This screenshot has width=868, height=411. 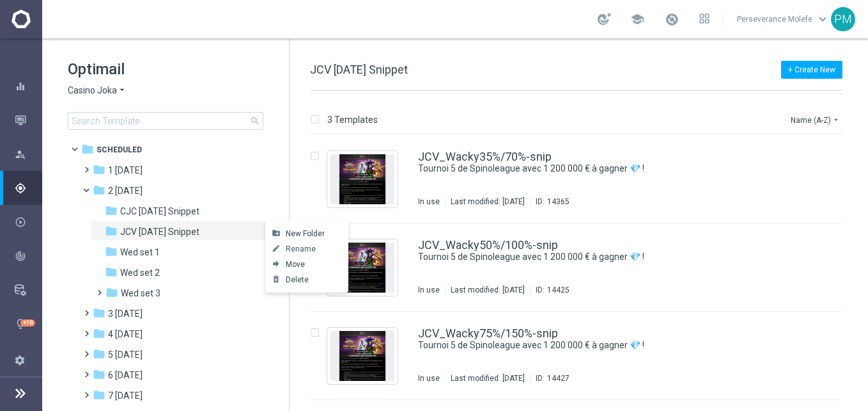 What do you see at coordinates (28, 256) in the screenshot?
I see `div: track_changes Analyze` at bounding box center [28, 256].